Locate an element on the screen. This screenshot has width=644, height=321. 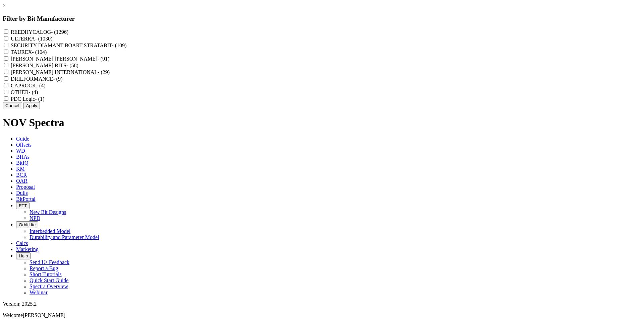
span: Help is located at coordinates (23, 256).